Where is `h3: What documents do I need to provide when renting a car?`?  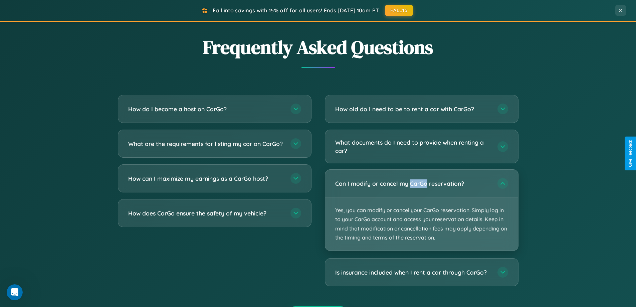
h3: What documents do I need to provide when renting a car? is located at coordinates (413, 146).